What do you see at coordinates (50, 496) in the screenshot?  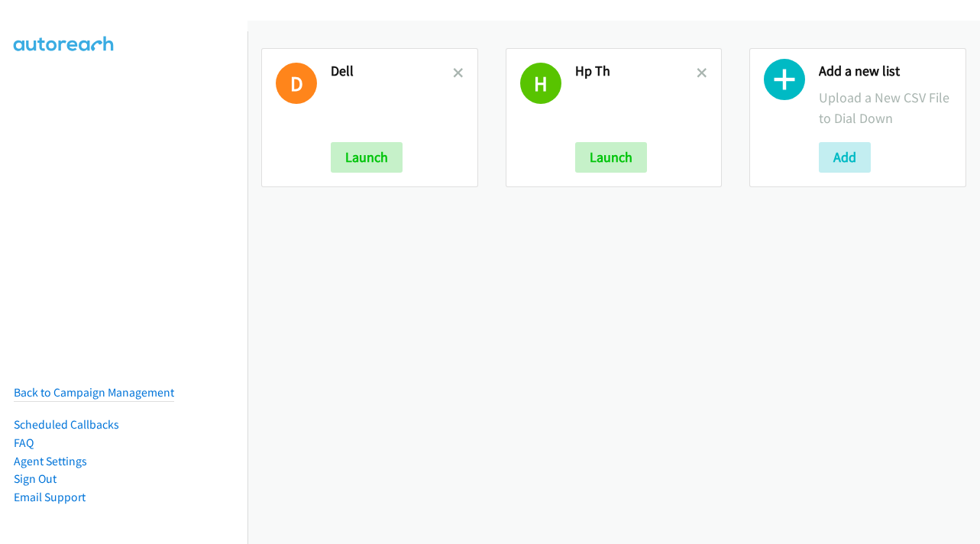 I see `a: Email Support` at bounding box center [50, 496].